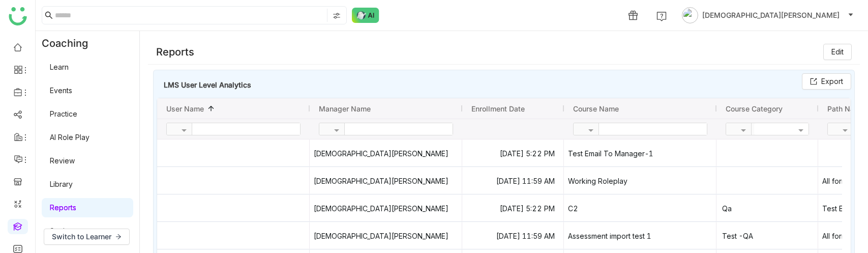  What do you see at coordinates (661, 16) in the screenshot?
I see `img: help.svg` at bounding box center [661, 16].